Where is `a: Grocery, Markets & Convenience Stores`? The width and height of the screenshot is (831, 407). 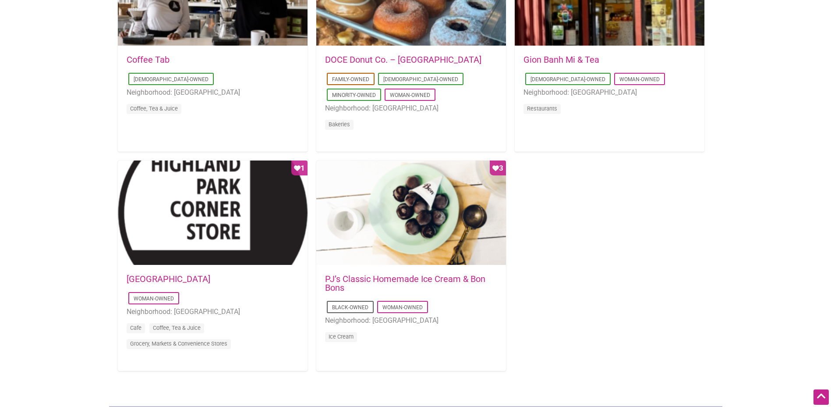 a: Grocery, Markets & Convenience Stores is located at coordinates (179, 343).